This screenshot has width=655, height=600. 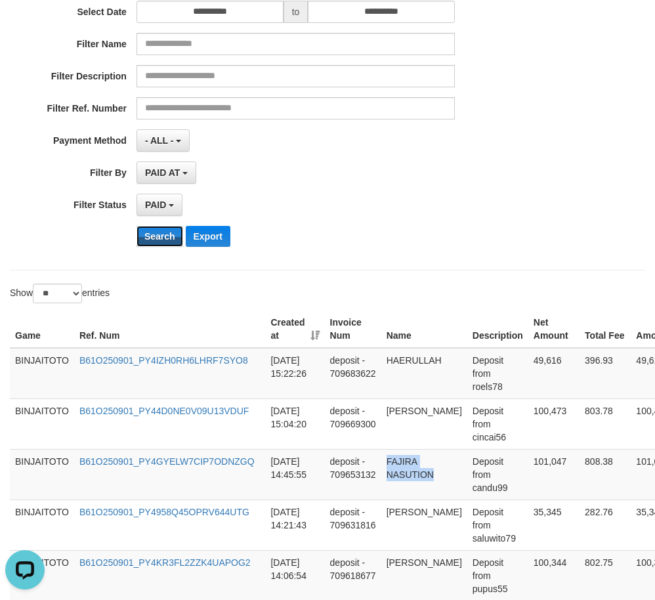 What do you see at coordinates (169, 329) in the screenshot?
I see `th: Ref. Num` at bounding box center [169, 329].